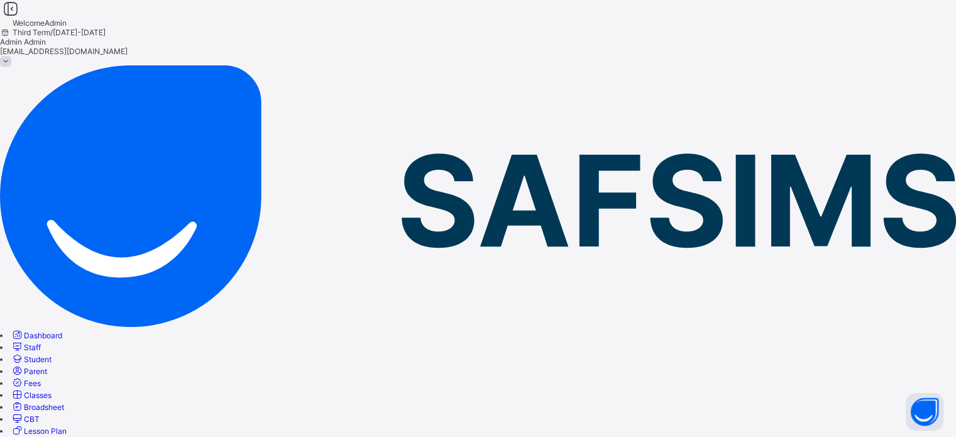 This screenshot has width=956, height=437. What do you see at coordinates (26, 383) in the screenshot?
I see `a: Fees` at bounding box center [26, 383].